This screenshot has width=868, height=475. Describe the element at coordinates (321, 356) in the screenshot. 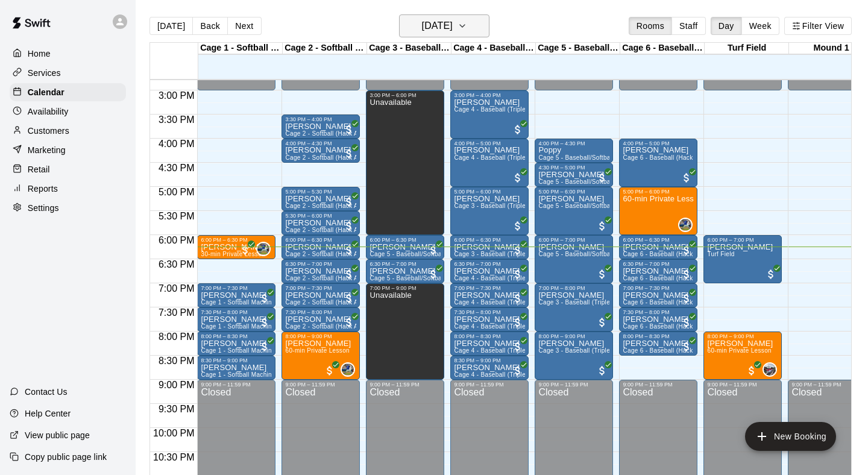

I see `div: 8:00 PM – 9:00 PM: Ethan Hernandez` at that location.